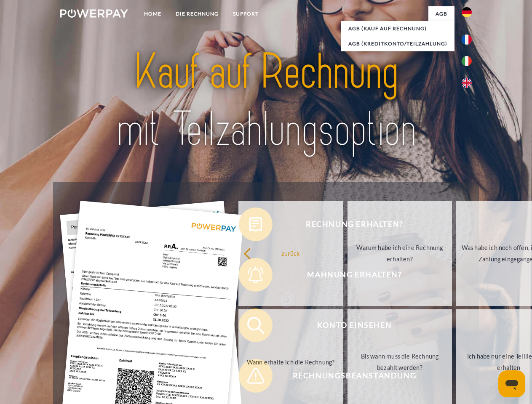  What do you see at coordinates (291, 253) in the screenshot?
I see `div: zurück` at bounding box center [291, 253].